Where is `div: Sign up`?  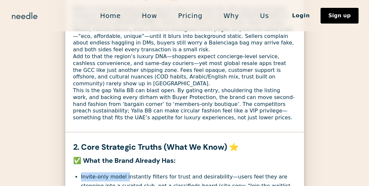 div: Sign up is located at coordinates (339, 16).